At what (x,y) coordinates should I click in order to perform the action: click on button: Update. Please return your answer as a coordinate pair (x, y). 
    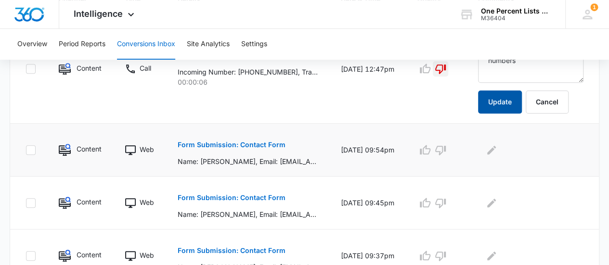
    Looking at the image, I should click on (500, 102).